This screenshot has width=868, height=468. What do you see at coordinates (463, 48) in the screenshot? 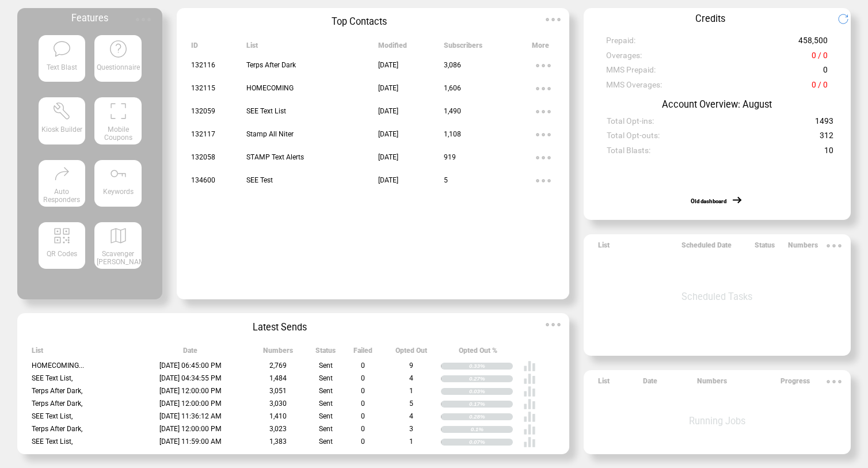
I see `span: Subscribers` at bounding box center [463, 48].